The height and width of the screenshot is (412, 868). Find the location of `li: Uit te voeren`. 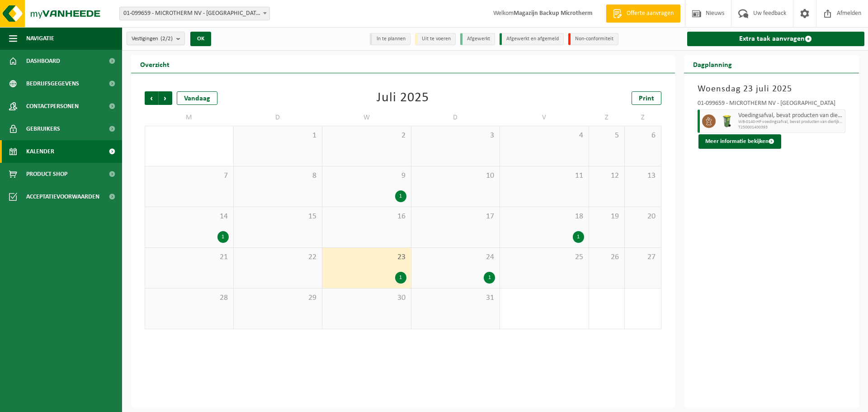

li: Uit te voeren is located at coordinates (435, 39).